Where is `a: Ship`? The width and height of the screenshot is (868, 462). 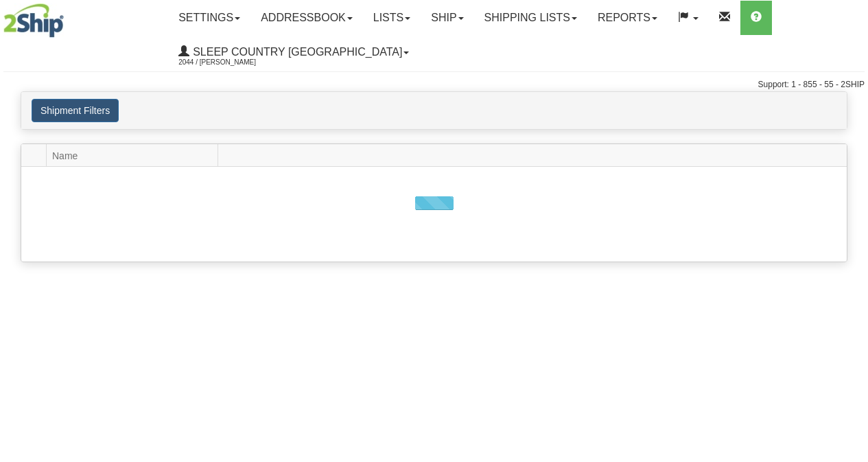 a: Ship is located at coordinates (447, 18).